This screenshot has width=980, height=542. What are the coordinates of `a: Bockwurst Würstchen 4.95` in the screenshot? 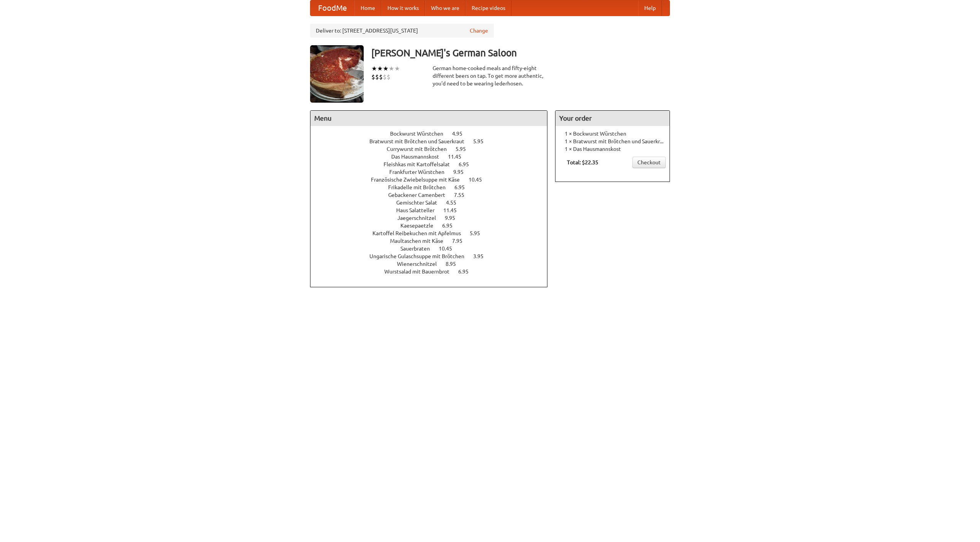 It's located at (434, 133).